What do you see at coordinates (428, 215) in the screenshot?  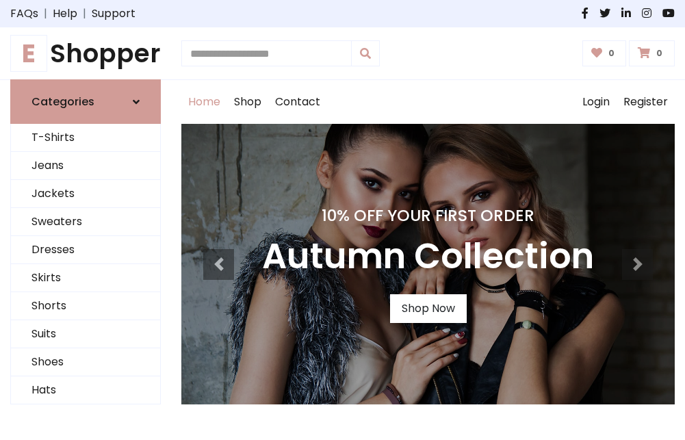 I see `h4: 10% Off Your First Order` at bounding box center [428, 215].